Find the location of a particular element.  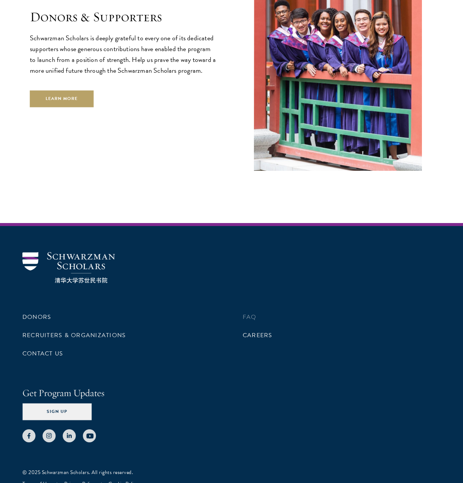

p: Schwarzman Scholars is deeply grateful to every one of its dedicated supporters whose generous co... is located at coordinates (123, 54).